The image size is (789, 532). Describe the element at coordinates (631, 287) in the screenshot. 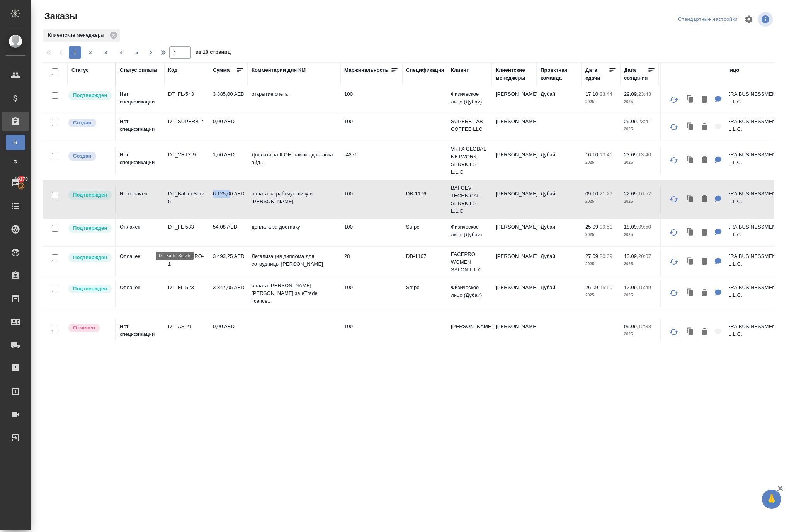

I see `p: 12.09,` at that location.